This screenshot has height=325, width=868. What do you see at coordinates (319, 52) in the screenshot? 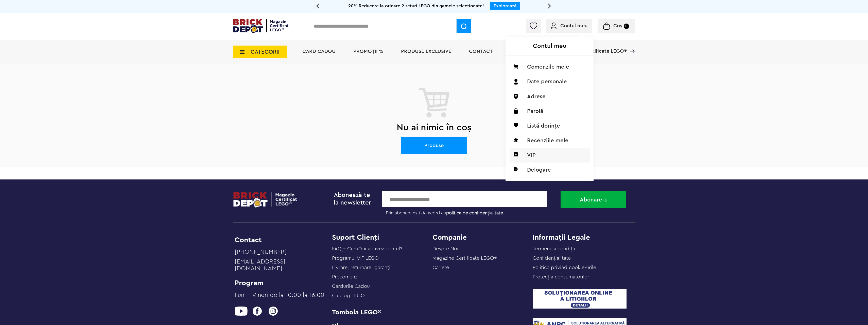
I see `a: Card Cadou` at bounding box center [319, 52].